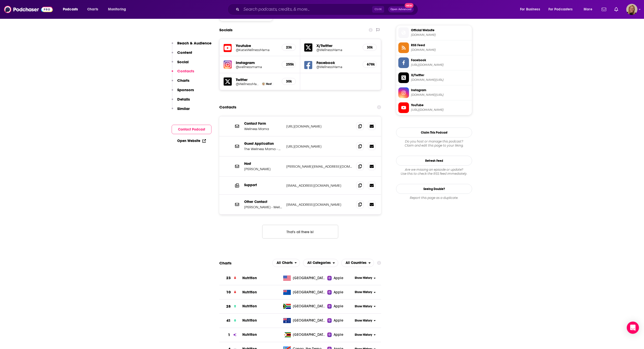  Describe the element at coordinates (632, 9) in the screenshot. I see `button: Show profile menu` at that location.